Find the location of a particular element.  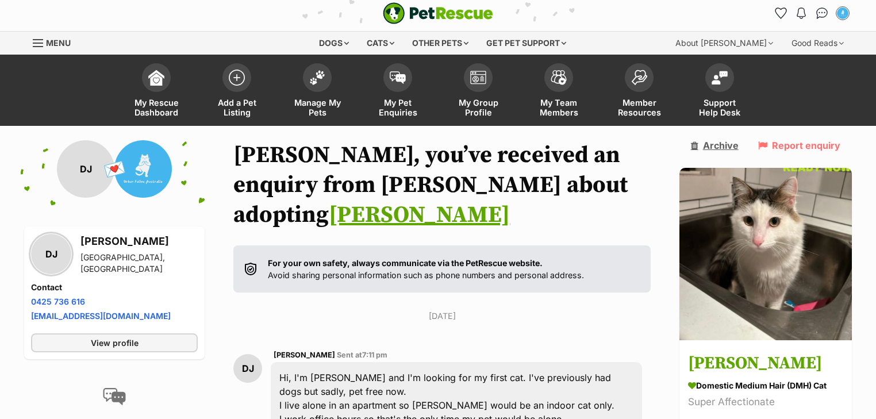

span: 7:11 pm is located at coordinates (375, 355).